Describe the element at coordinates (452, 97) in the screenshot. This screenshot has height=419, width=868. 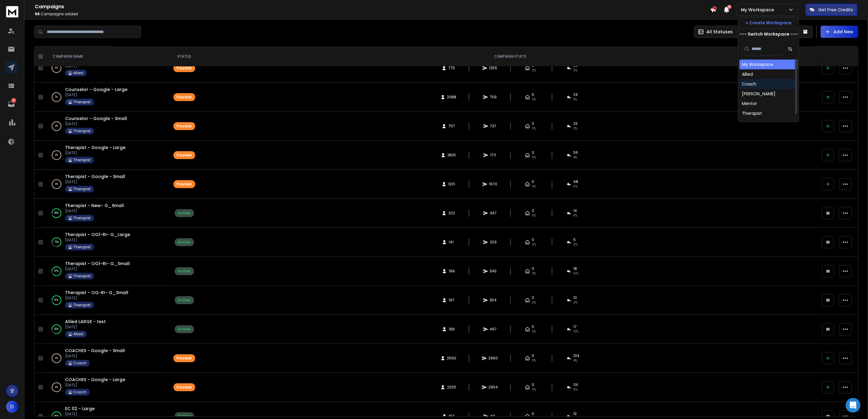
I see `span: 2088` at that location.